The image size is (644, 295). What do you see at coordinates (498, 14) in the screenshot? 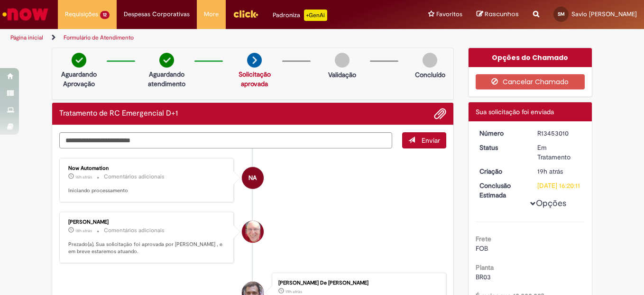
I see `a: Rascunhos` at bounding box center [498, 14].